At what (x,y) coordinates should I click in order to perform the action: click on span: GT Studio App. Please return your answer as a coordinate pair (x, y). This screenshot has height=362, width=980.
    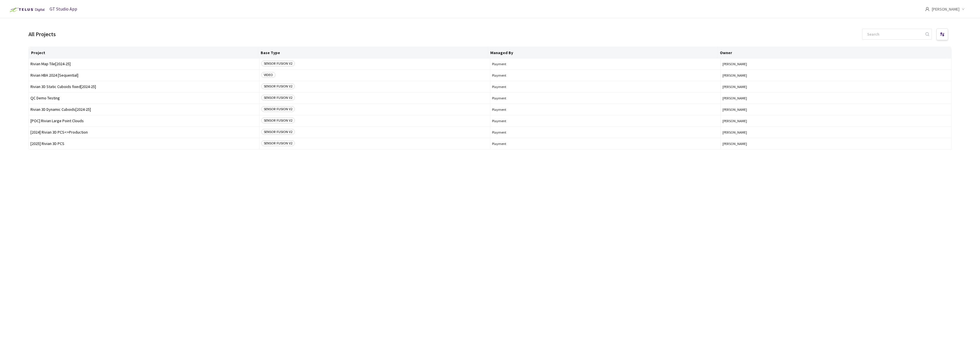
    Looking at the image, I should click on (63, 8).